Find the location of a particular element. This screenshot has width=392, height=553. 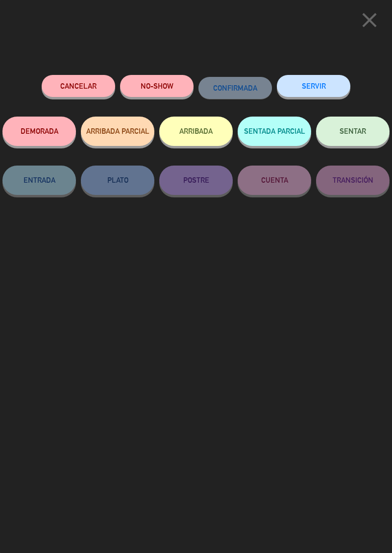

button: close is located at coordinates (369, 21).